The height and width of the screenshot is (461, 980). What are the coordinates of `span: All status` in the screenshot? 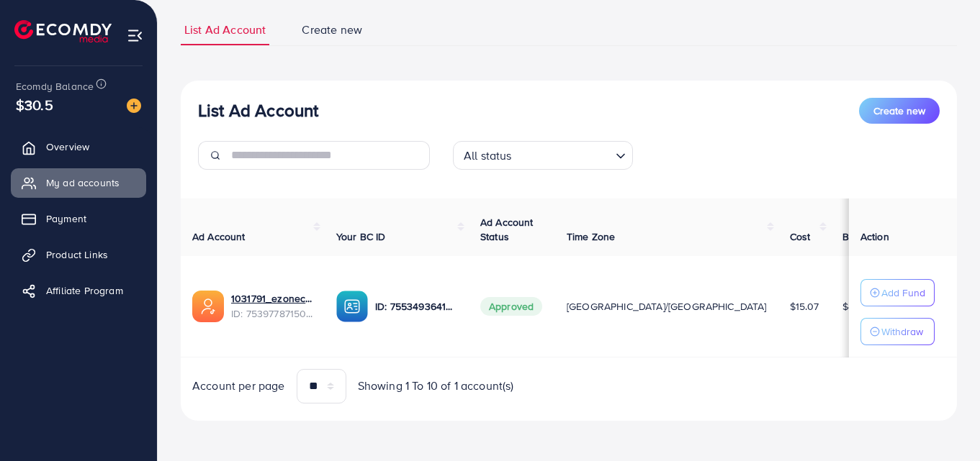 It's located at (487, 155).